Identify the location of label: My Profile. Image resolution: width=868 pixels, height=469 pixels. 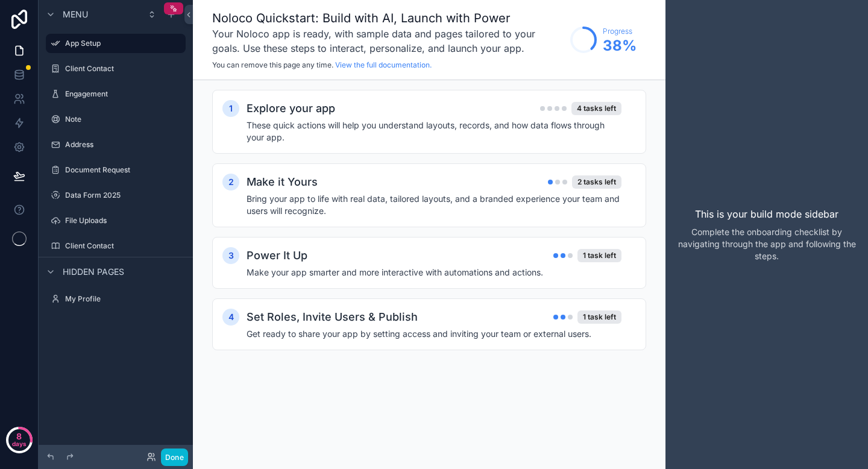
(124, 299).